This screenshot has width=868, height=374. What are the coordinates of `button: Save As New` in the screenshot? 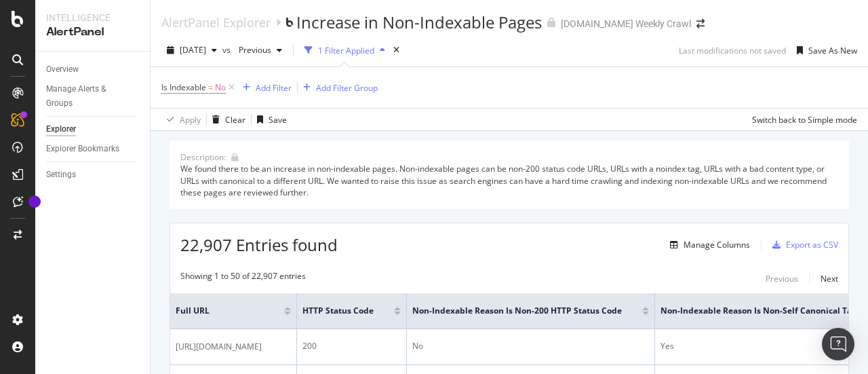 It's located at (824, 50).